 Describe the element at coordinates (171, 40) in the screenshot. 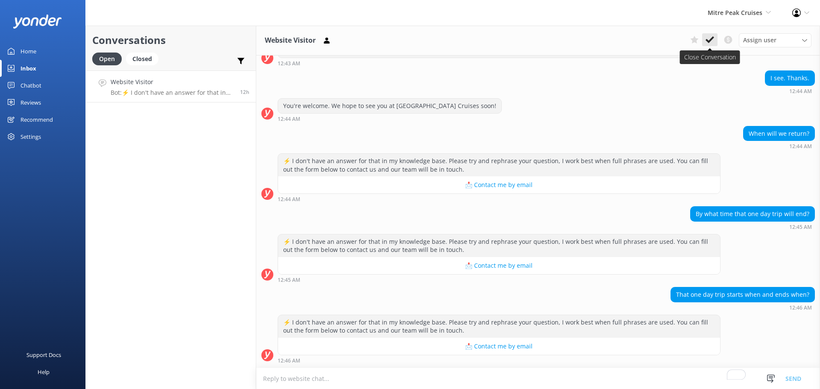

I see `h2: Conversations` at that location.